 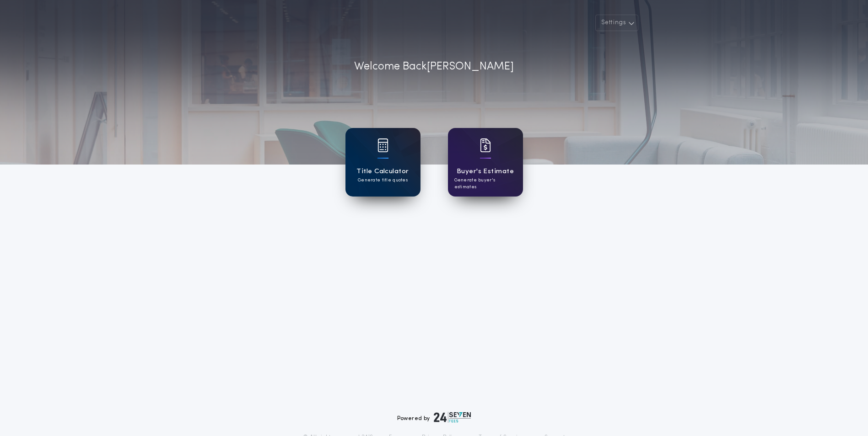 What do you see at coordinates (452, 417) in the screenshot?
I see `img: logo` at bounding box center [452, 417].